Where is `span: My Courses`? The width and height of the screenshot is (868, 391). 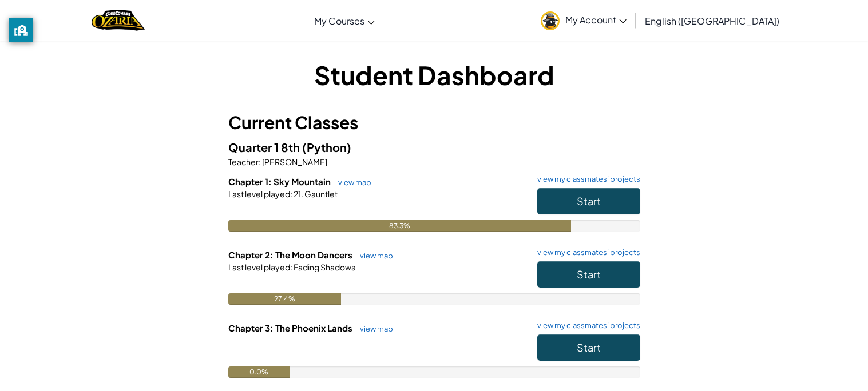 span: My Courses is located at coordinates (339, 20).